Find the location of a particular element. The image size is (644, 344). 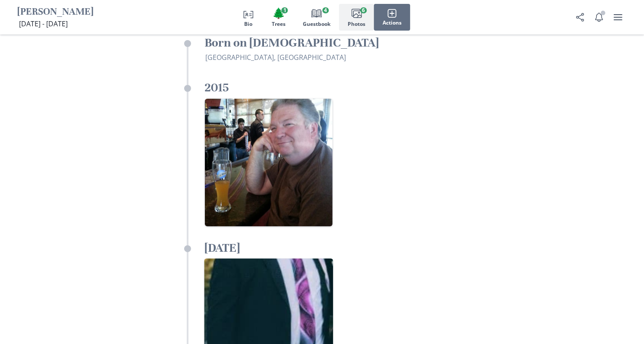

span: Bio is located at coordinates (249, 24).